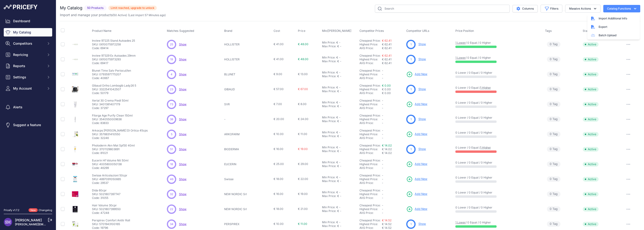 The width and height of the screenshot is (644, 230). Describe the element at coordinates (460, 58) in the screenshot. I see `a: 1 Lower` at that location.